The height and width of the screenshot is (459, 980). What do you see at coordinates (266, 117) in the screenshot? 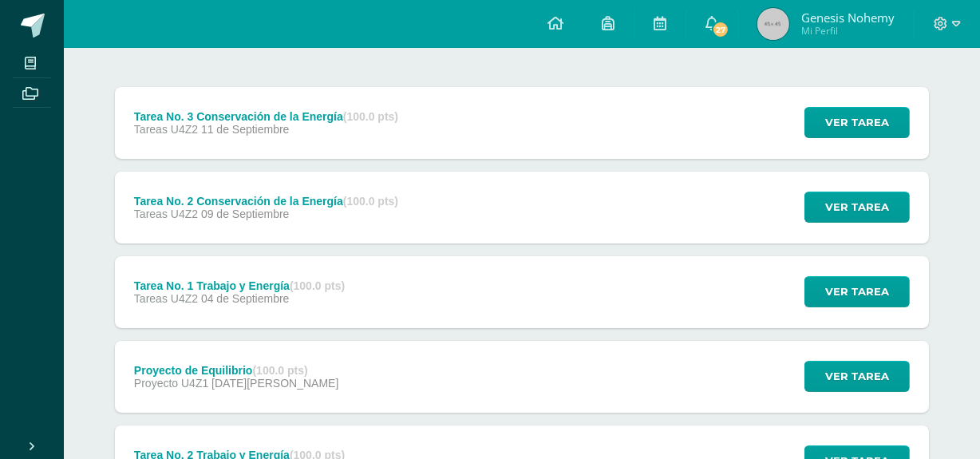
I see `div: Tarea No. 3 Conservación de la Energía` at bounding box center [266, 117].